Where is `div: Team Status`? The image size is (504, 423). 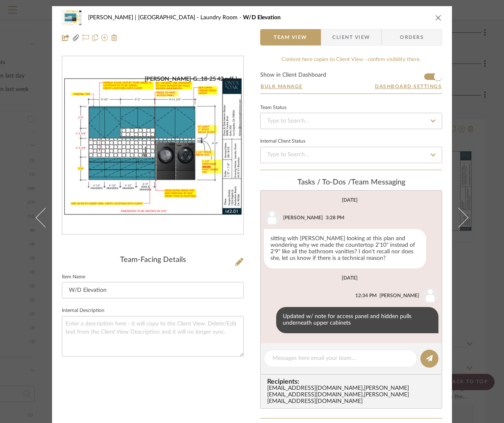 div: Team Status is located at coordinates (274, 108).